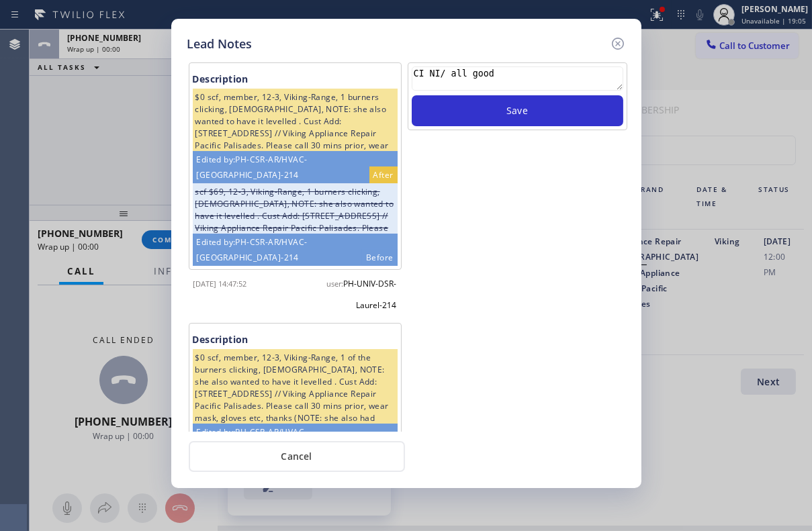  What do you see at coordinates (380, 257) in the screenshot?
I see `div: Before` at bounding box center [380, 257].